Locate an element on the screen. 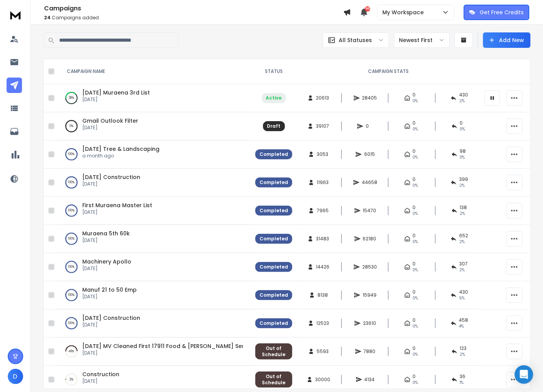  span: Construction is located at coordinates (101, 375).